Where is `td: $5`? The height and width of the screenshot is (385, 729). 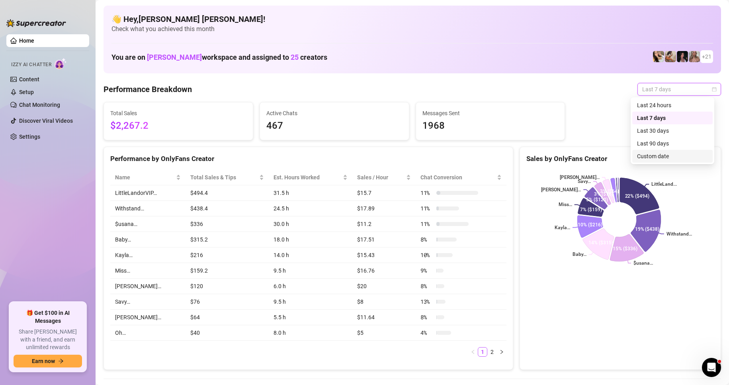 td: $5 is located at coordinates (384, 333).